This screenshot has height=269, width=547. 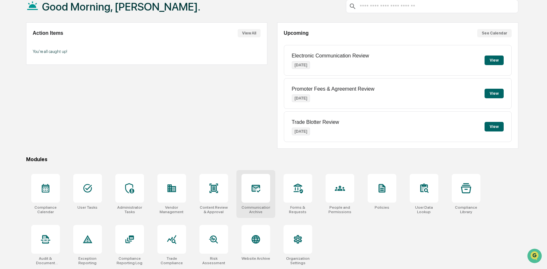 What do you see at coordinates (8, 8) in the screenshot?
I see `img: f2157a4c-a0d3-4daa-907e-bb6f0de503a5-1751232295721` at bounding box center [8, 8].